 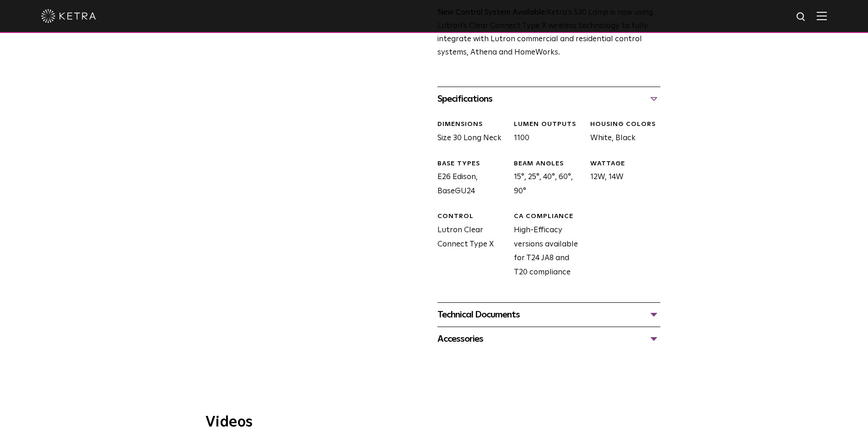 What do you see at coordinates (469, 246) in the screenshot?
I see `div: Lutron Clear Connect Type X` at bounding box center [469, 246].